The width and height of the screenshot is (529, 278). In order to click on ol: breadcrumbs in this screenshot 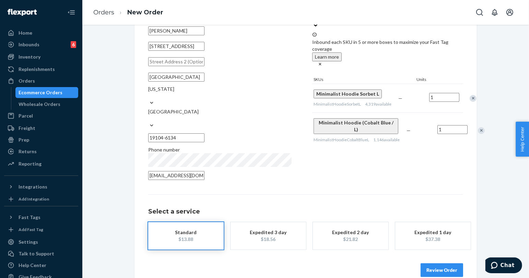, I will do `click(128, 12)`.